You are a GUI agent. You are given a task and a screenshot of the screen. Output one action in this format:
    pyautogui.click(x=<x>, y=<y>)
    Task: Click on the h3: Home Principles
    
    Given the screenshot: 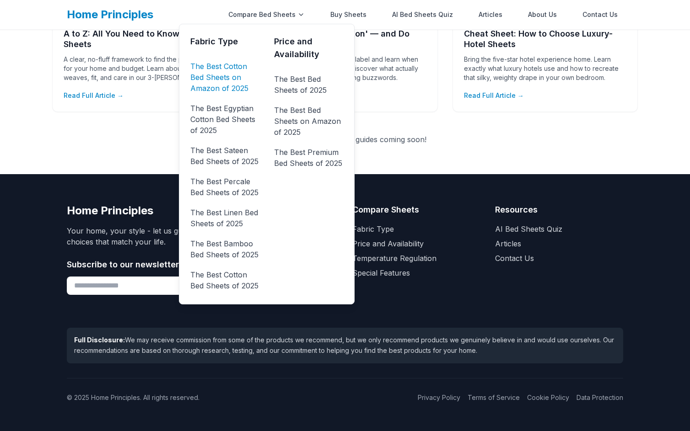 What is the action you would take?
    pyautogui.click(x=202, y=211)
    